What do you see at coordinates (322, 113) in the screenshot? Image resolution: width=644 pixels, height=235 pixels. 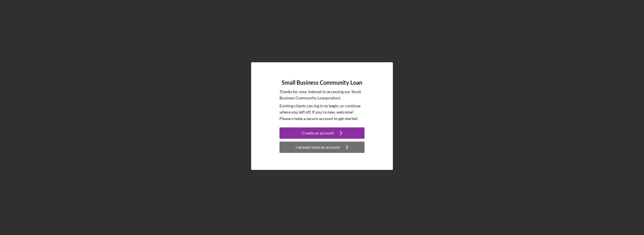 I see `p: Existing clients can log in to begin, or continue where you left off. If you're new, welcome! Ple...` at bounding box center [322, 113].